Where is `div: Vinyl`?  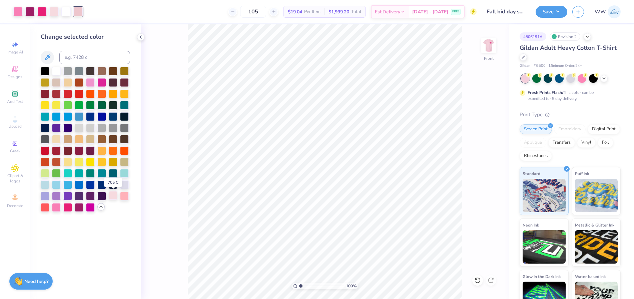 div: Vinyl is located at coordinates (587, 142).